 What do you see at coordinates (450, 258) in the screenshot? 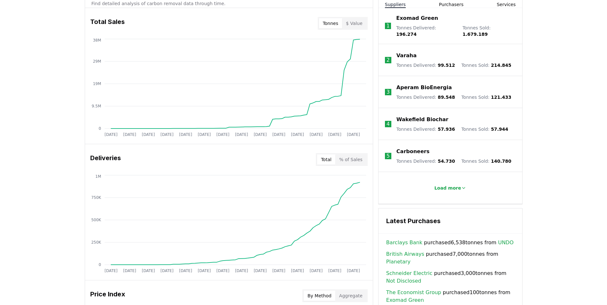
I see `span: purchased 7,000 tonnes from` at bounding box center [450, 258].